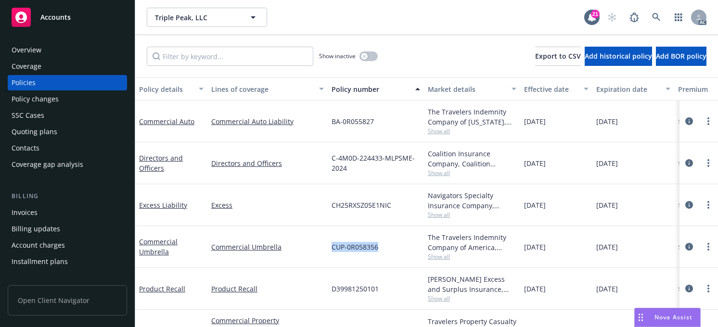 The height and width of the screenshot is (327, 718). What do you see at coordinates (267, 121) in the screenshot?
I see `a: Commercial Auto Liability` at bounding box center [267, 121].